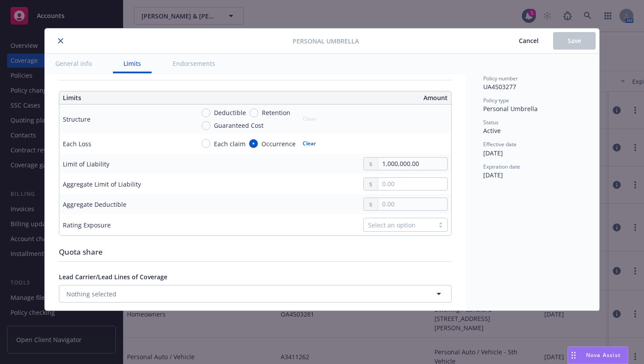 This screenshot has width=644, height=364. I want to click on span: Status, so click(491, 122).